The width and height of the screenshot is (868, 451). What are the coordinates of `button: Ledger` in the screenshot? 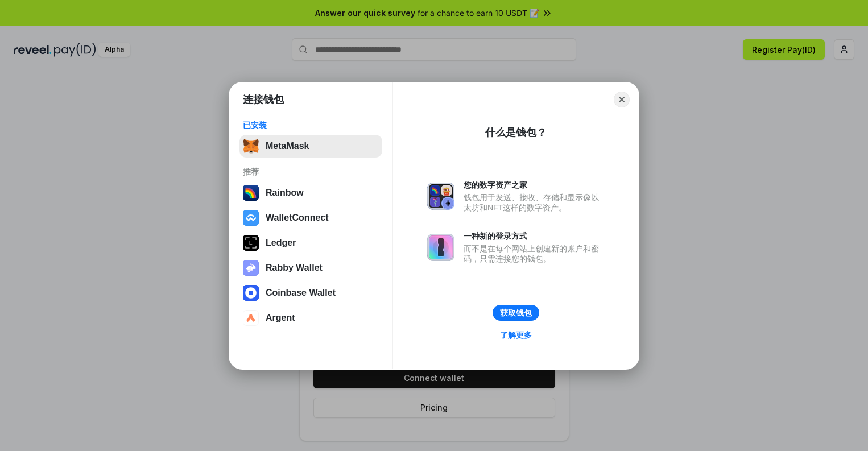 It's located at (310, 243).